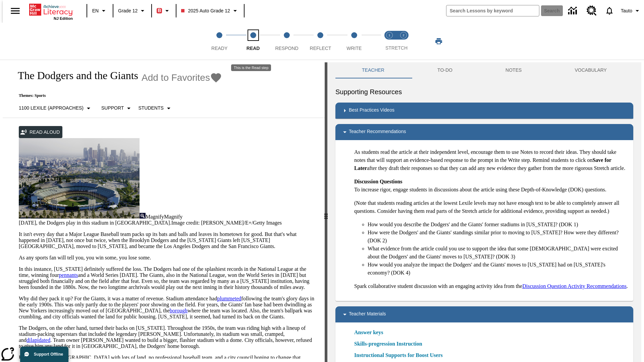 The image size is (644, 362). Describe the element at coordinates (485, 92) in the screenshot. I see `h6: Supporting Resources` at that location.